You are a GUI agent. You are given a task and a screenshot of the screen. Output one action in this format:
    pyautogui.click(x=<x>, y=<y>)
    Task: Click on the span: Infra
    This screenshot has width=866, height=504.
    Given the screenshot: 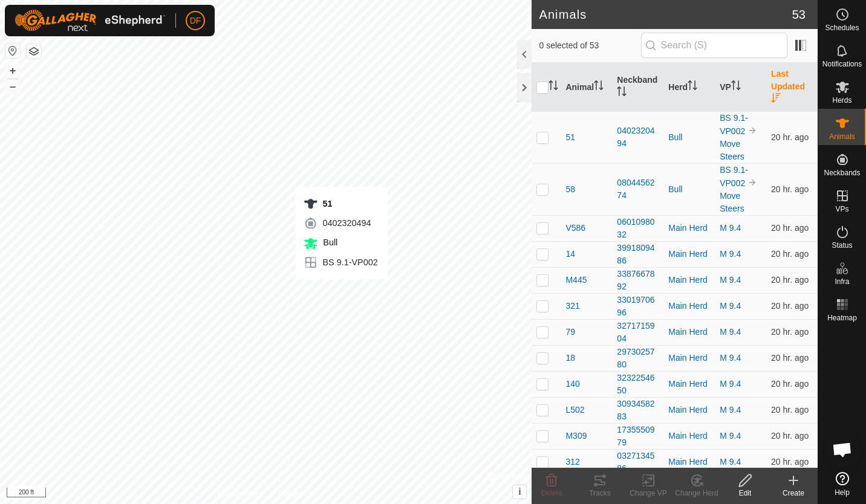 What is the action you would take?
    pyautogui.click(x=841, y=281)
    